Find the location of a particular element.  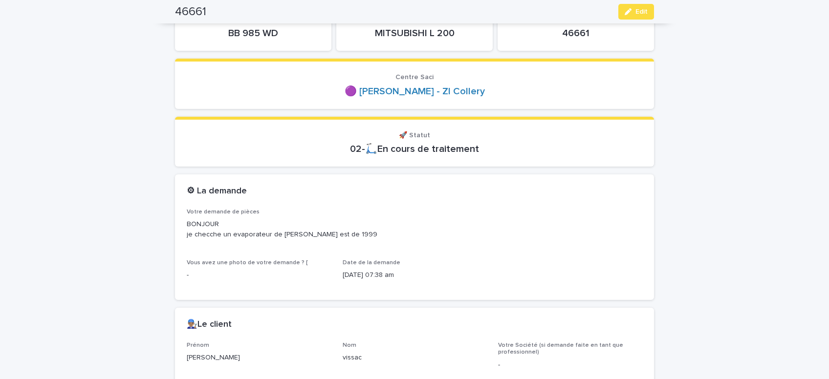

p: MITSUBISHI L 200 is located at coordinates (414, 33).